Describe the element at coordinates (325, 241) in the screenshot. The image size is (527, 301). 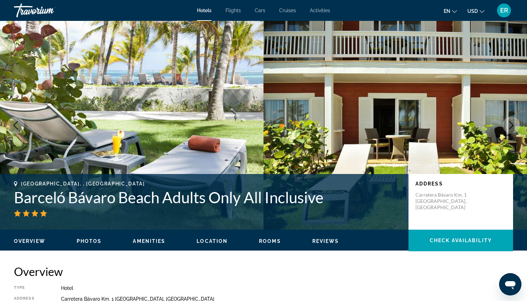
I see `button: Reviews` at that location.